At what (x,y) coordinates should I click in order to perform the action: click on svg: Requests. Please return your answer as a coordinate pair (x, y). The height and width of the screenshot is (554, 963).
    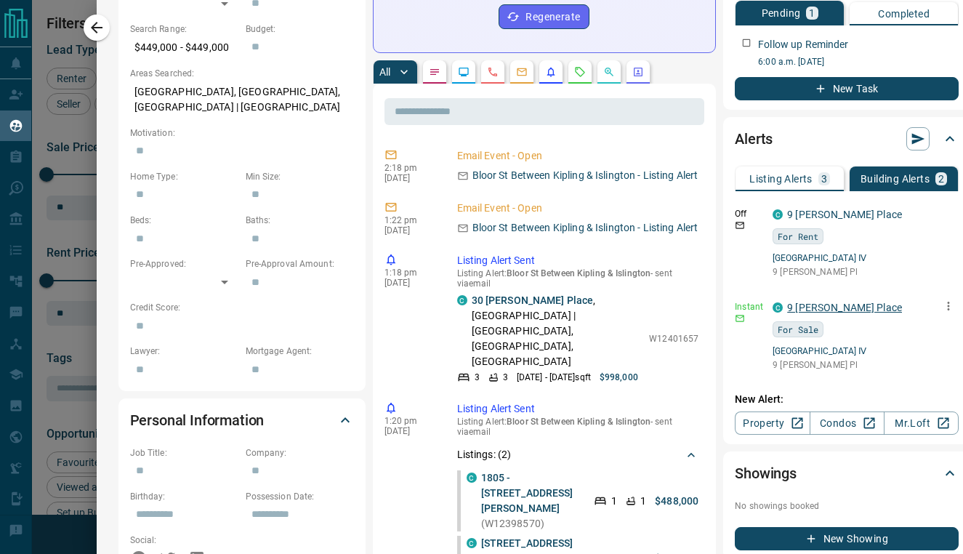
    Looking at the image, I should click on (580, 72).